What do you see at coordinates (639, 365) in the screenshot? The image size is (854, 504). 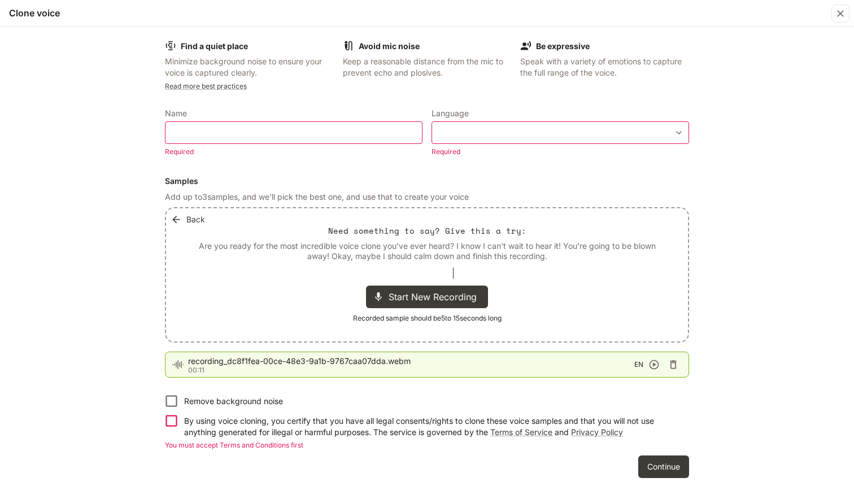 I see `span: EN` at bounding box center [639, 365].